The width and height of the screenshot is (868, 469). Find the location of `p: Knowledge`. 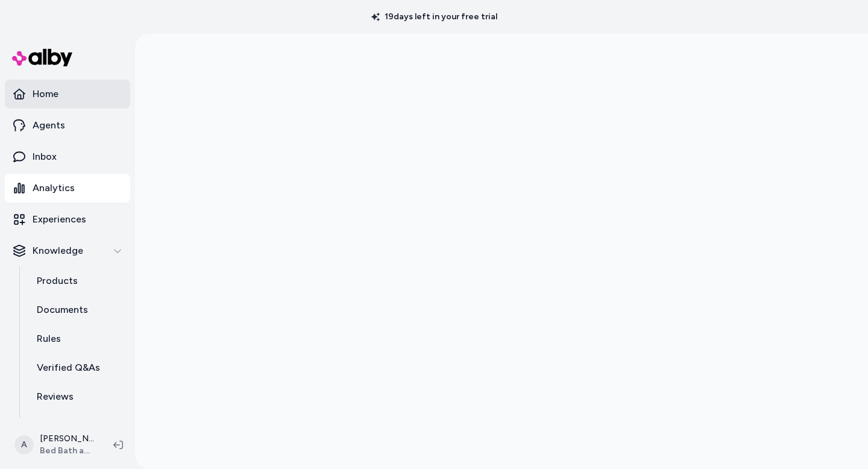

p: Knowledge is located at coordinates (58, 251).